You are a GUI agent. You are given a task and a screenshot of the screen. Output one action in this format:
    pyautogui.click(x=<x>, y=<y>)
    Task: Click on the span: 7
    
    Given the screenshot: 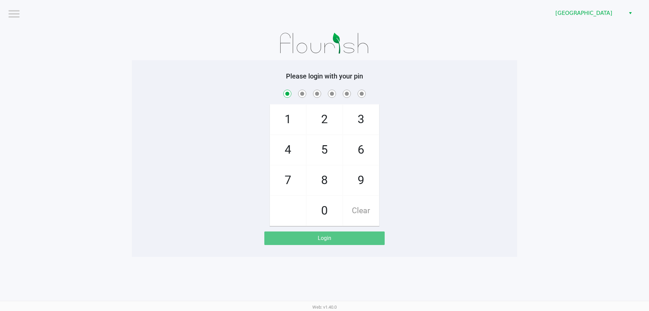 What is the action you would take?
    pyautogui.click(x=288, y=180)
    